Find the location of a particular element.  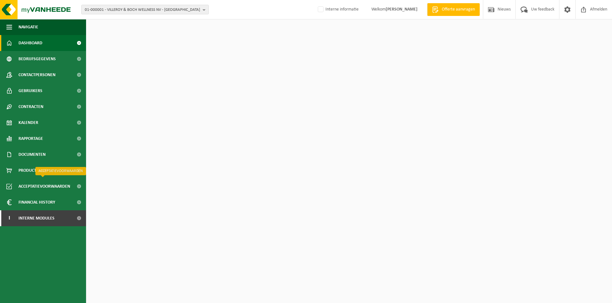

span: Contracten is located at coordinates (31, 107).